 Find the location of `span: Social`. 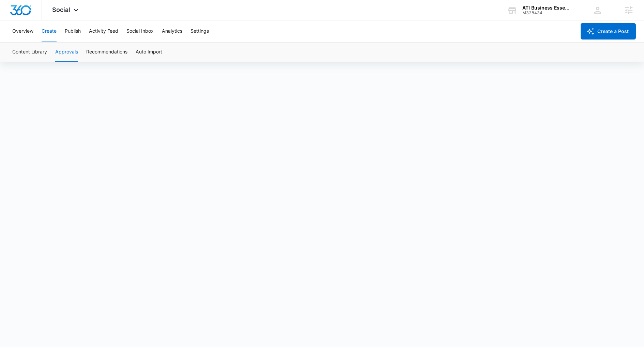

span: Social is located at coordinates (61, 10).